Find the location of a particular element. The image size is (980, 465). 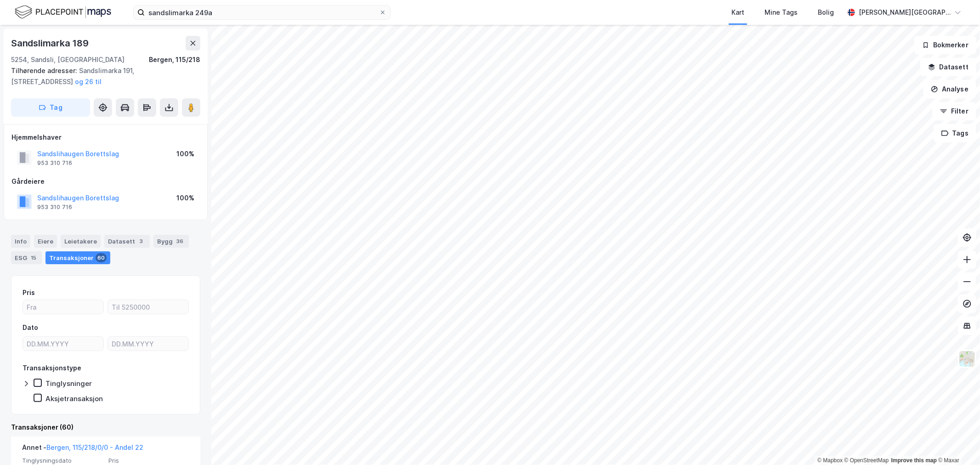

button: Tags is located at coordinates (955, 133).